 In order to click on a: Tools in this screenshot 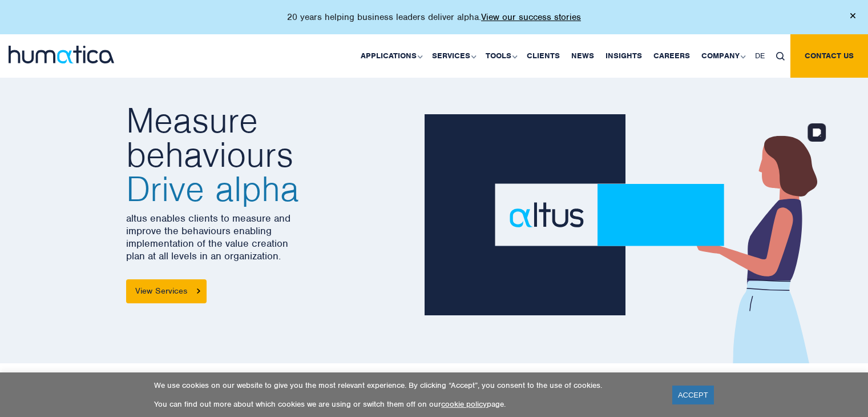, I will do `click(500, 56)`.